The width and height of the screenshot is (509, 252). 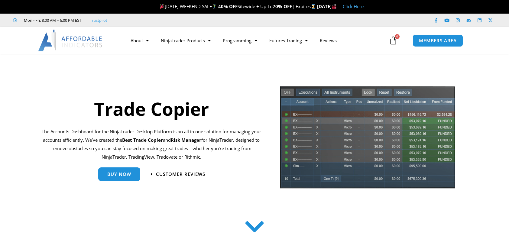 I want to click on strong: 70% OFF, so click(x=282, y=6).